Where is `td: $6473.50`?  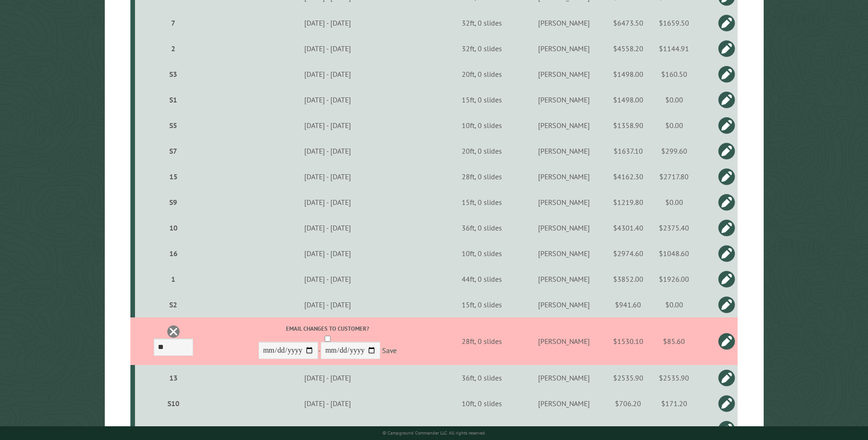 td: $6473.50 is located at coordinates (629, 23).